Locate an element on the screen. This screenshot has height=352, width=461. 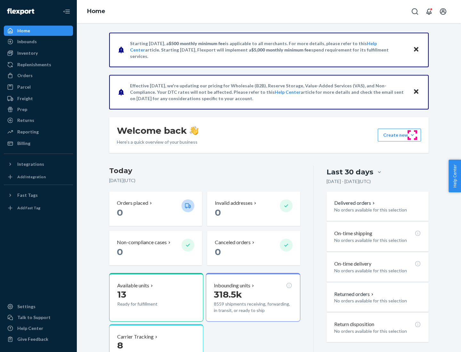
a: Inventory is located at coordinates (38, 53).